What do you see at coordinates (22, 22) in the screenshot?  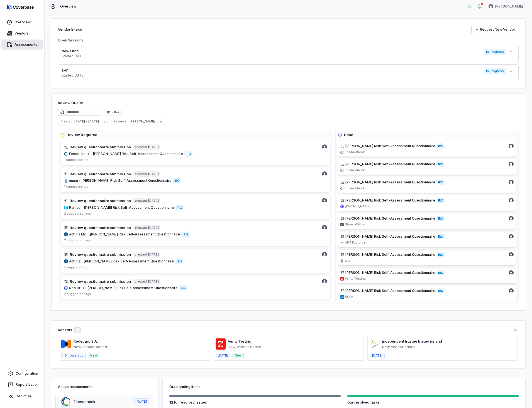 I see `a: Overview` at bounding box center [22, 22].